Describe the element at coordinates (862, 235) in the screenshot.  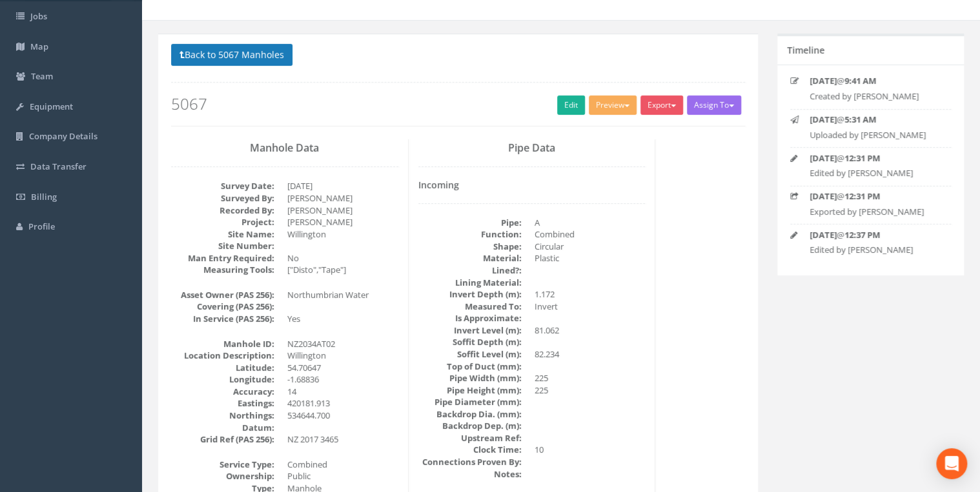
I see `strong: 12:37 PM` at that location.